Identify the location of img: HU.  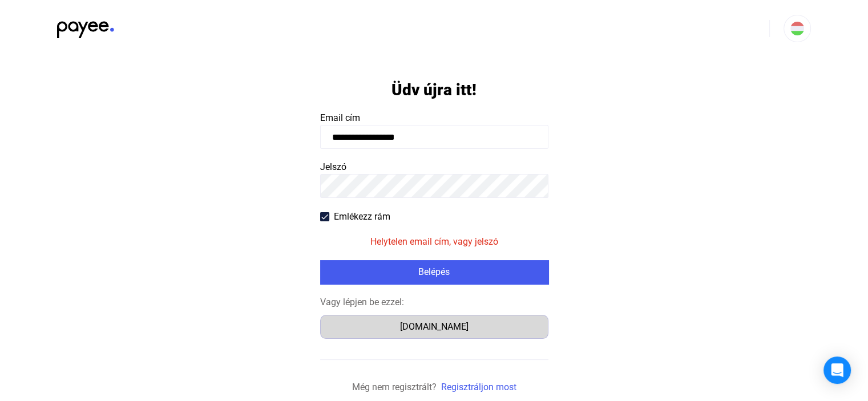
(797, 29).